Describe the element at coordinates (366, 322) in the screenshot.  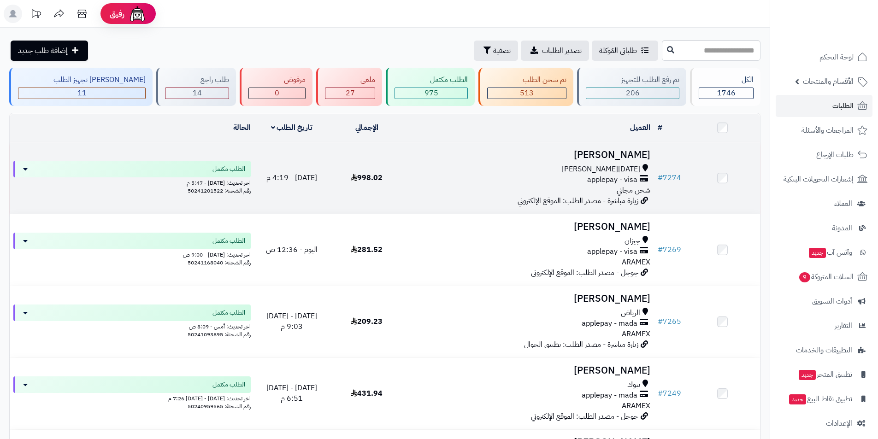
I see `span: 209.23` at that location.